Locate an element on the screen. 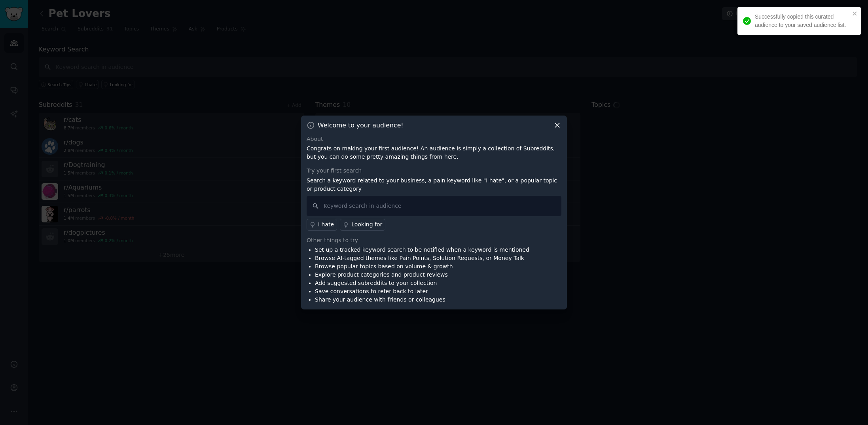 This screenshot has height=425, width=868. li: Share your audience with friends or colleagues is located at coordinates (422, 300).